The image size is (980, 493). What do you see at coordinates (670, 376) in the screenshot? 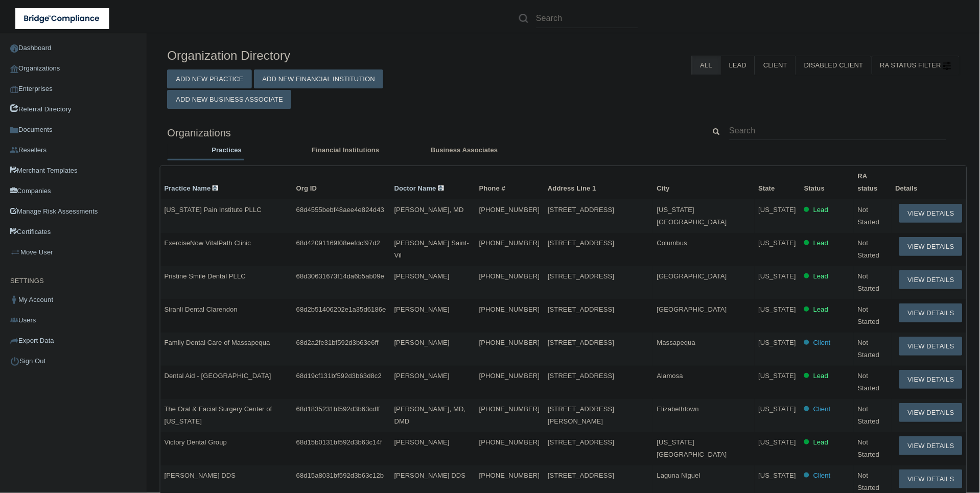
I see `span: Alamosa` at bounding box center [670, 376].